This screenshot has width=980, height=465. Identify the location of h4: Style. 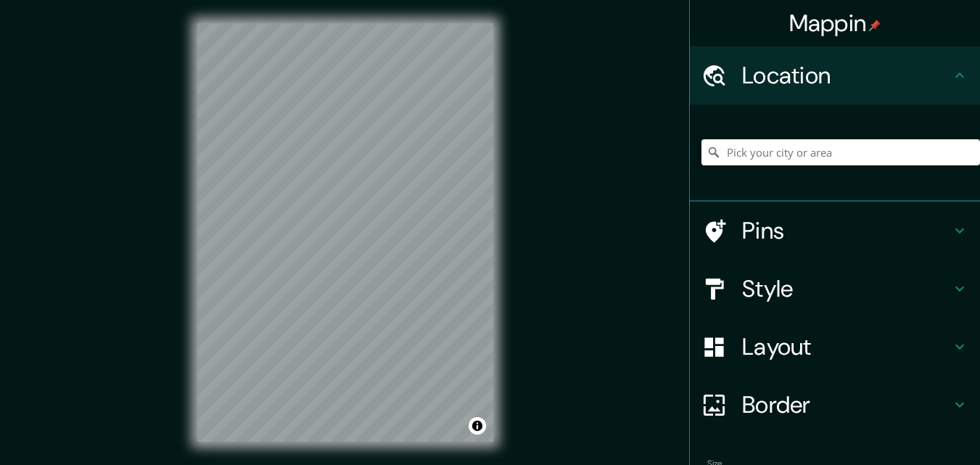
(846, 289).